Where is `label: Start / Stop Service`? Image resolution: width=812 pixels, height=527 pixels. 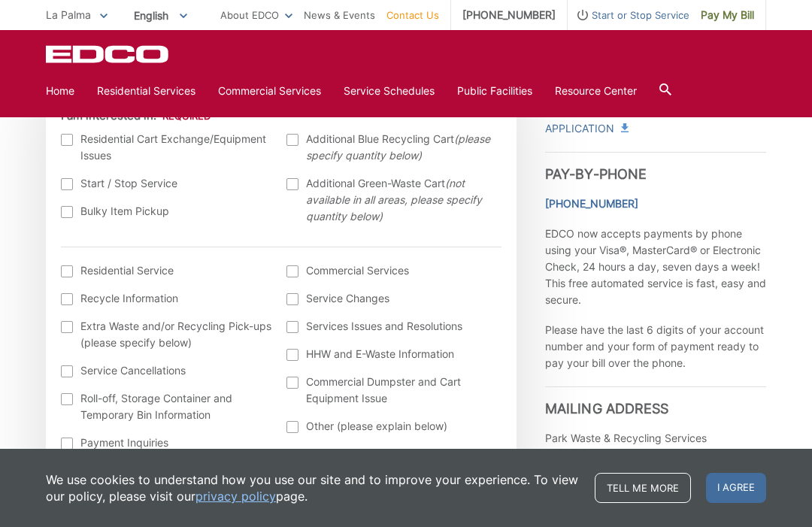
label: Start / Stop Service is located at coordinates (166, 184).